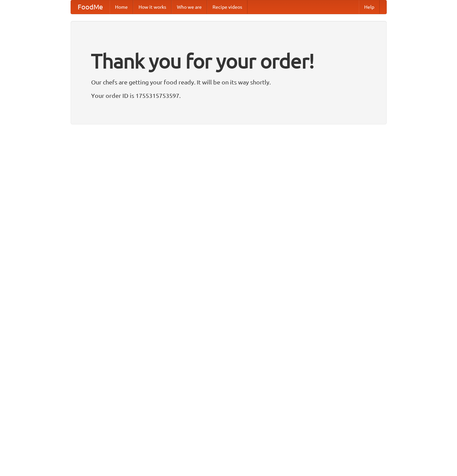  What do you see at coordinates (189, 7) in the screenshot?
I see `a: Who we are` at bounding box center [189, 7].